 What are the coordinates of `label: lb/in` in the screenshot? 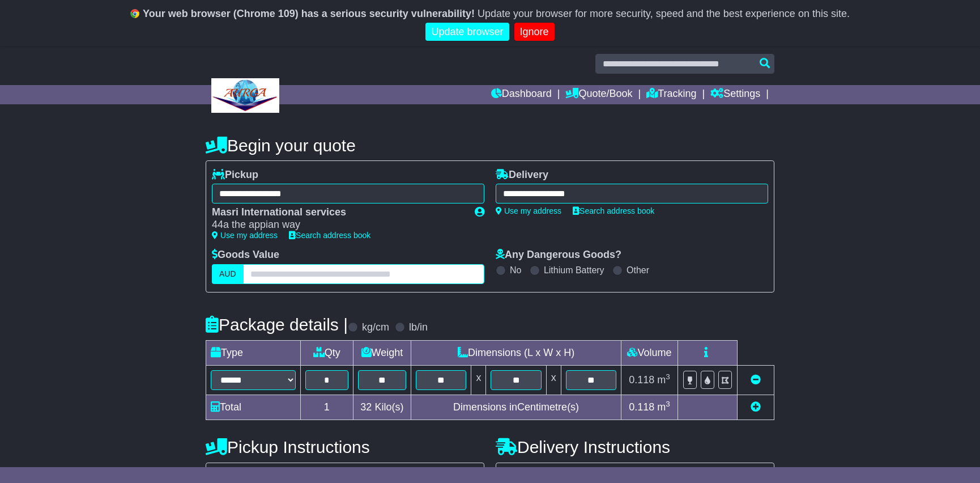 It's located at (418, 328).